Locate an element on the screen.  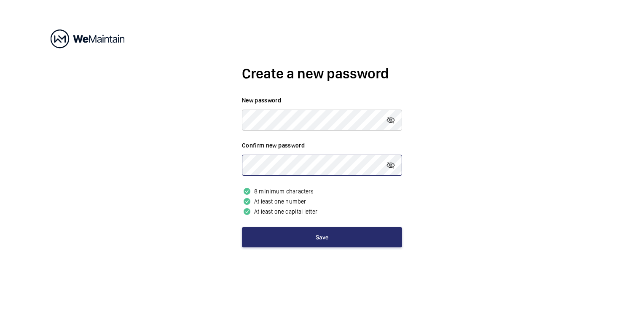
label: Confirm new password is located at coordinates (322, 145).